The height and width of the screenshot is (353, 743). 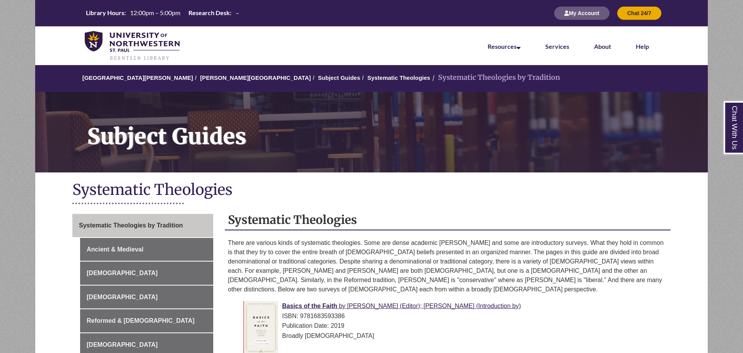 What do you see at coordinates (603, 46) in the screenshot?
I see `a: About` at bounding box center [603, 46].